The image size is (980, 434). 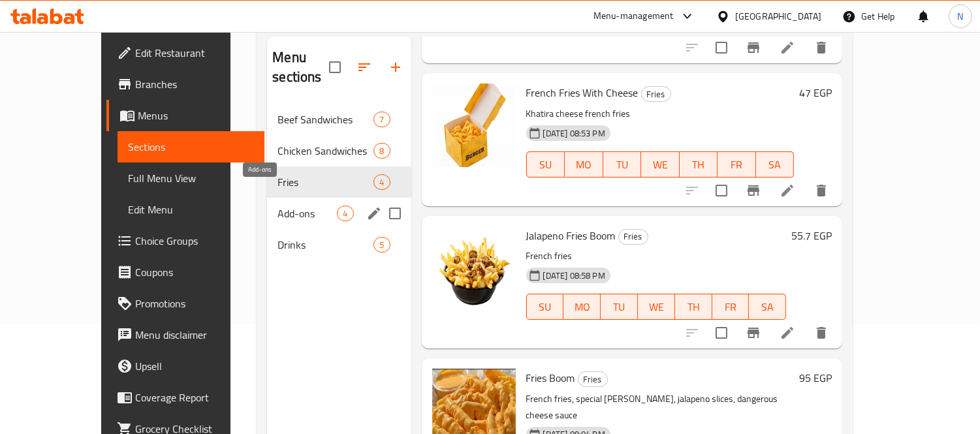 I want to click on a: Menu disclaimer, so click(x=185, y=335).